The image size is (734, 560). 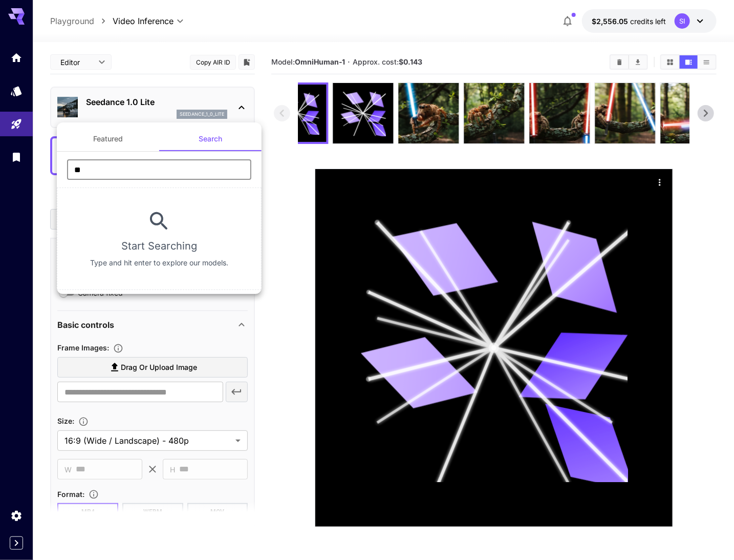 I want to click on h6: Start Searching, so click(x=159, y=246).